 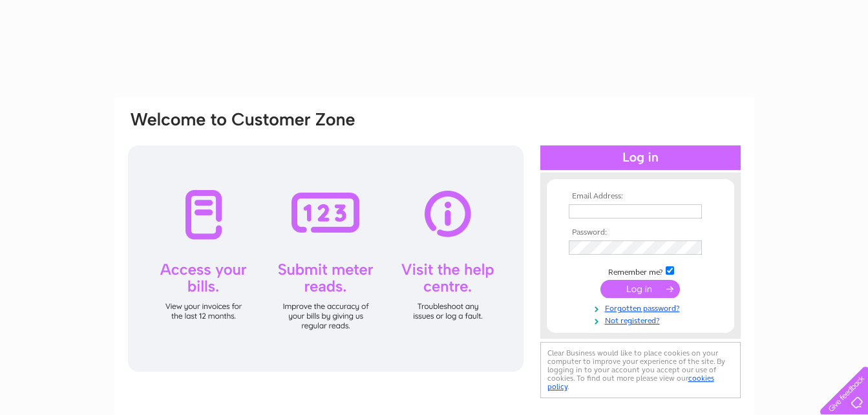 I want to click on div: Clear Business would like to place cookies on your computer to improve your experience of the sit..., so click(x=640, y=370).